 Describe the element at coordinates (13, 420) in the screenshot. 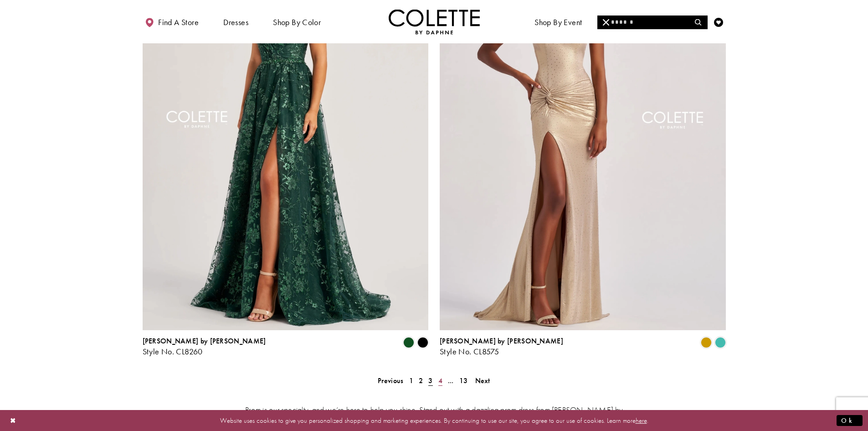

I see `button: Close Dialog` at that location.